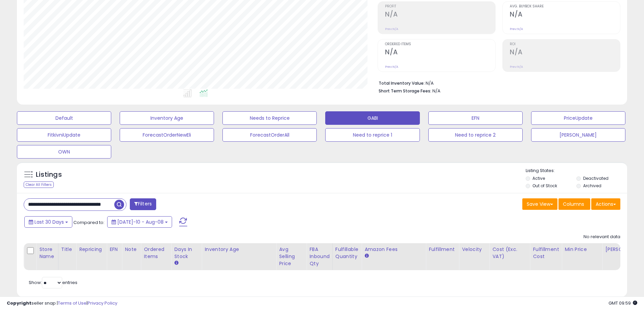  Describe the element at coordinates (19, 303) in the screenshot. I see `strong: Copyright` at that location.